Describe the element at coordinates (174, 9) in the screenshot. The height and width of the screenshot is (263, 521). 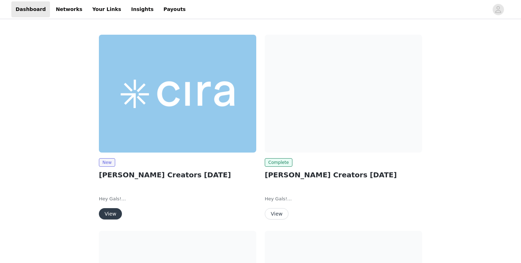
I see `a: Payouts` at that location.